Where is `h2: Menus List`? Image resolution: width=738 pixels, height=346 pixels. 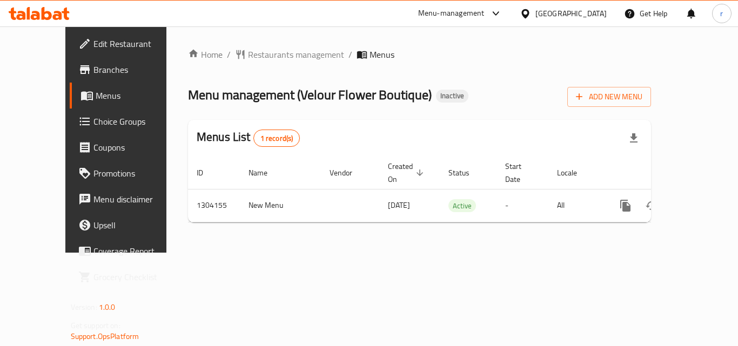
h2: Menus List is located at coordinates (248, 138).